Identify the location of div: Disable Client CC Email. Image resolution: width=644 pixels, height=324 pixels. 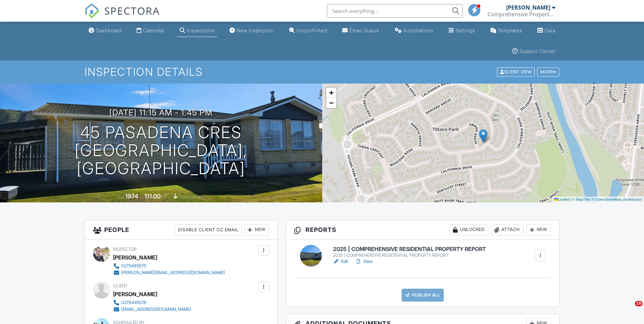
(208, 230).